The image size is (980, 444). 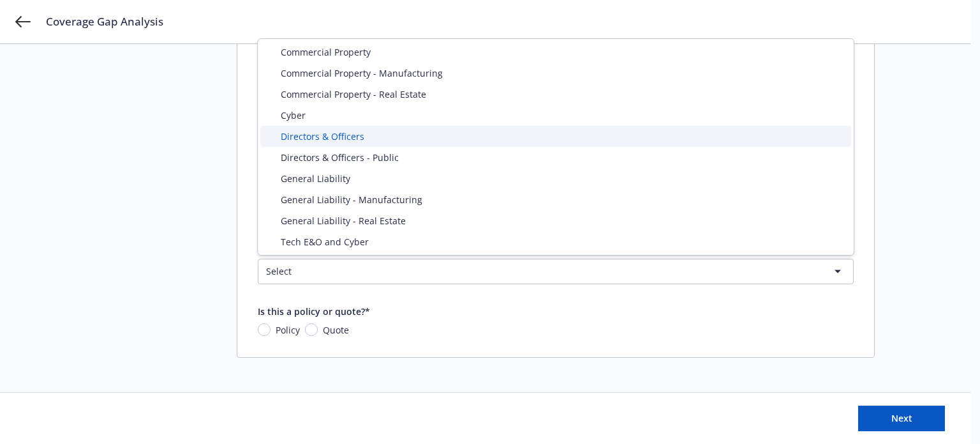 What do you see at coordinates (324, 242) in the screenshot?
I see `span: Tech E&O and Cyber` at bounding box center [324, 242].